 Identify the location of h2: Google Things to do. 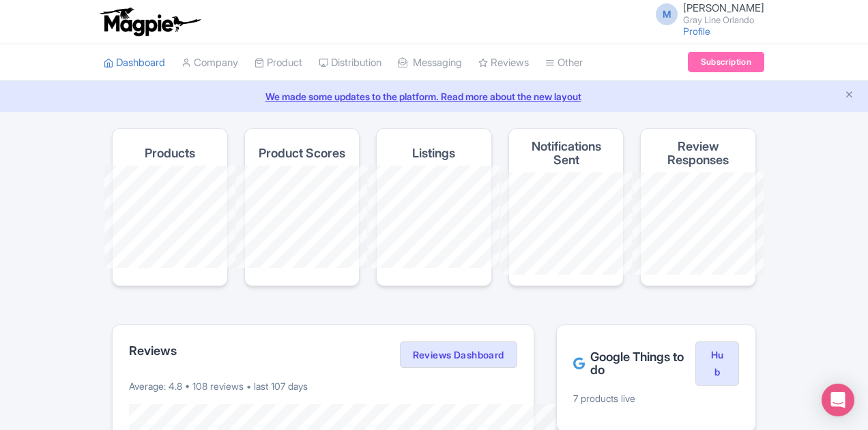
(634, 365).